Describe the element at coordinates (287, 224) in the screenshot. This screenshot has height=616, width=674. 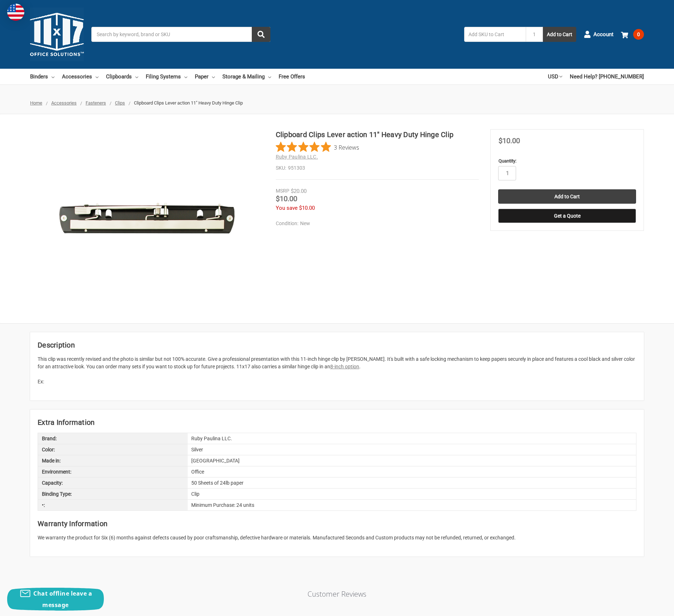
I see `dt: Condition:` at that location.